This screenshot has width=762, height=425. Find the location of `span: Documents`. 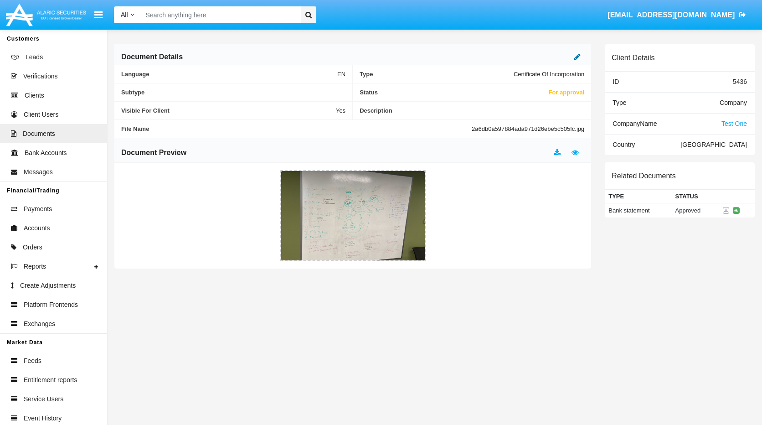

span: Documents is located at coordinates (39, 134).